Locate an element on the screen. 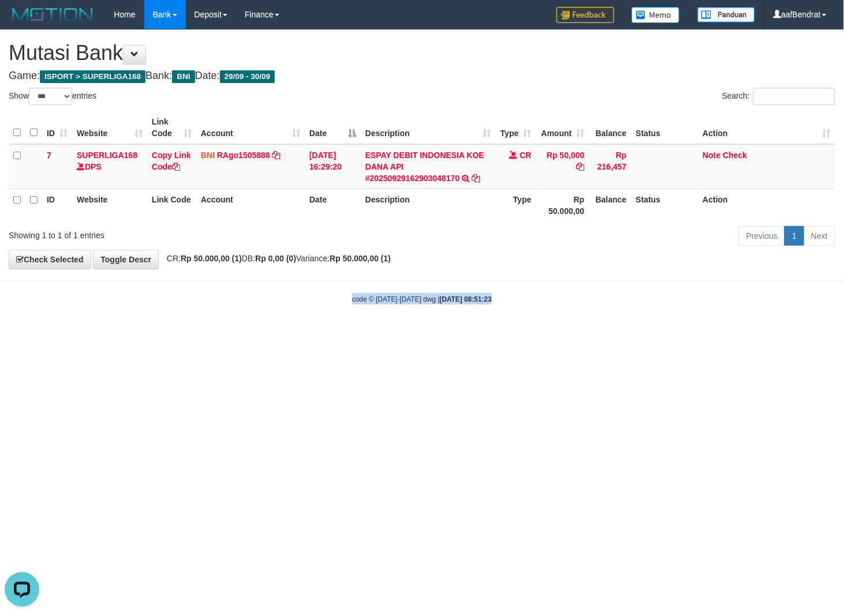 The height and width of the screenshot is (616, 844). td: Rp 216,457 is located at coordinates (610, 166).